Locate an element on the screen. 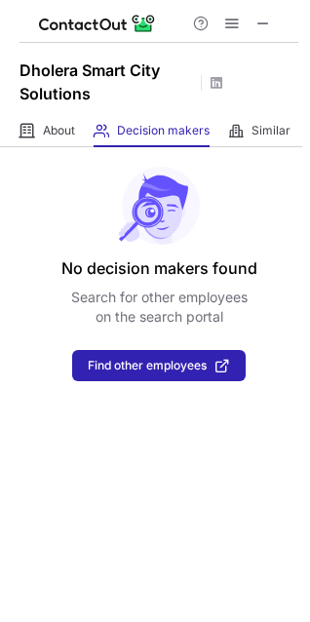  span: About is located at coordinates (58, 131).